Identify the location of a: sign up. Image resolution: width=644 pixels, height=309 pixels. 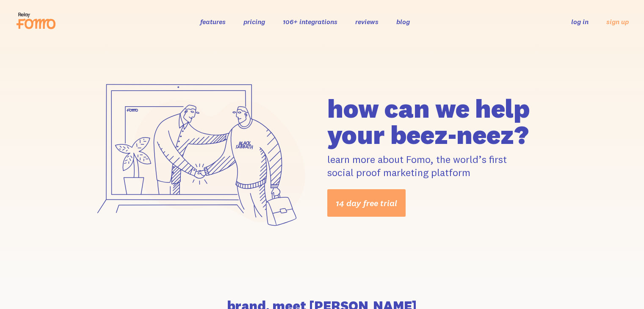
(618, 21).